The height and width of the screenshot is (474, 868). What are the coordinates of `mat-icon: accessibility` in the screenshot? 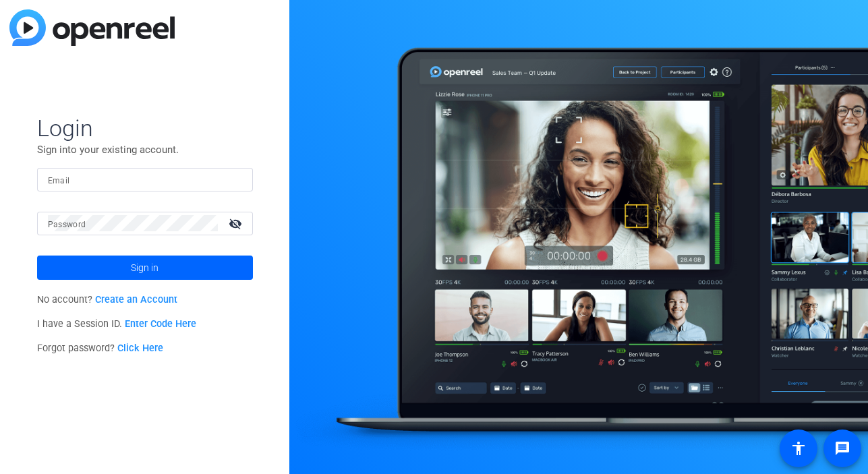 It's located at (799, 448).